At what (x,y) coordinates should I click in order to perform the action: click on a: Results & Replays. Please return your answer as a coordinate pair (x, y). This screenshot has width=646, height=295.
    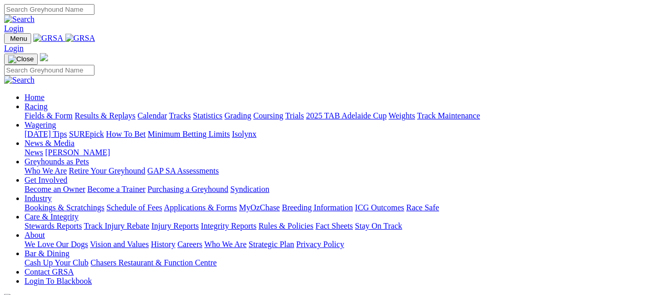
    Looking at the image, I should click on (105, 115).